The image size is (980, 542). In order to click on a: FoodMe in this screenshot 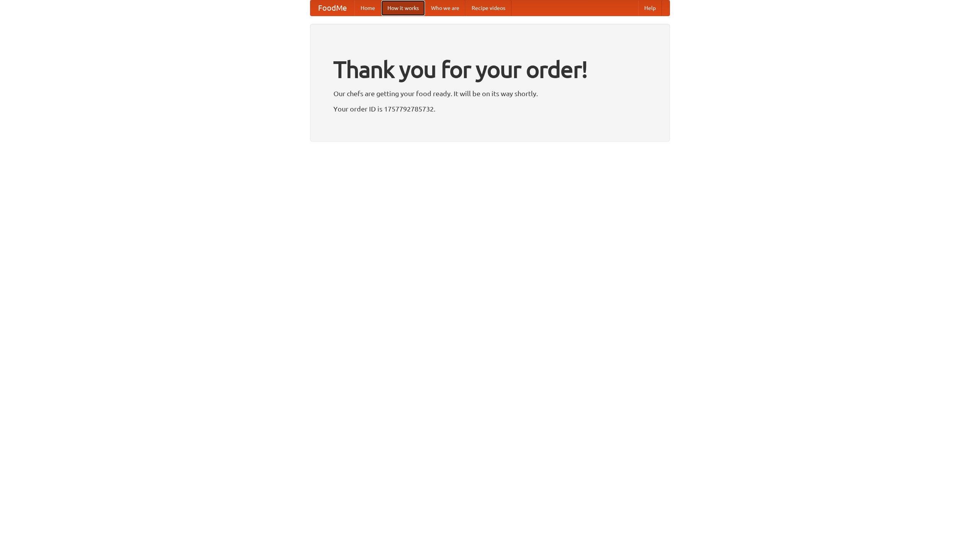, I will do `click(332, 8)`.